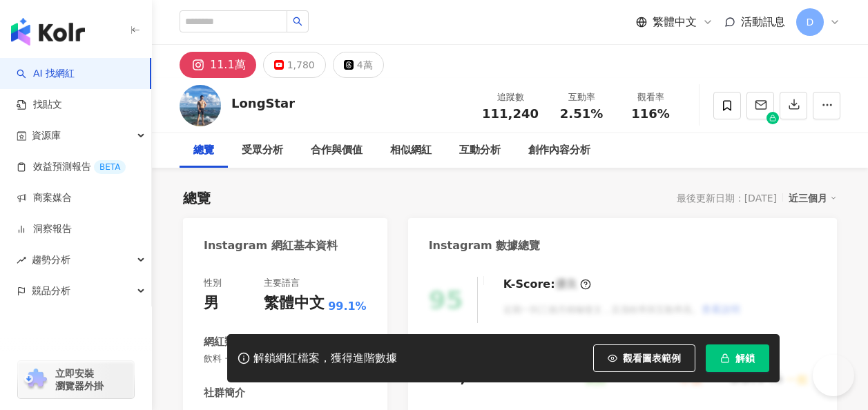 Image resolution: width=868 pixels, height=410 pixels. Describe the element at coordinates (745, 358) in the screenshot. I see `span: 解鎖` at that location.